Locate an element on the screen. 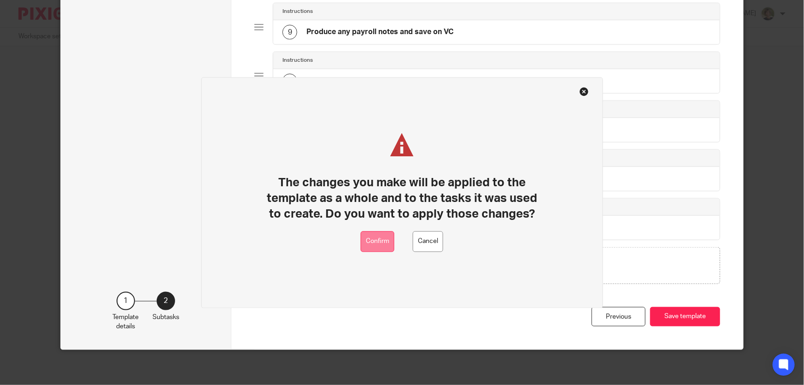 The height and width of the screenshot is (385, 804). p: Subtasks is located at coordinates (166, 317).